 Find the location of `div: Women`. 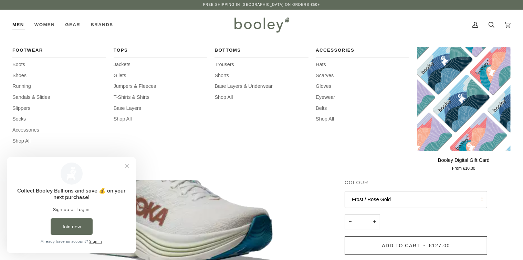

div: Women is located at coordinates (44, 25).